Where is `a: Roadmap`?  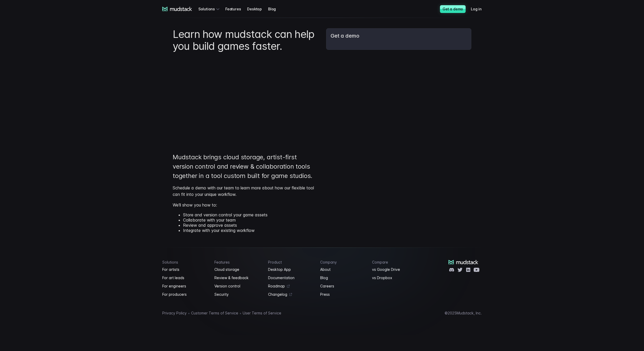
a: Roadmap is located at coordinates (291, 286).